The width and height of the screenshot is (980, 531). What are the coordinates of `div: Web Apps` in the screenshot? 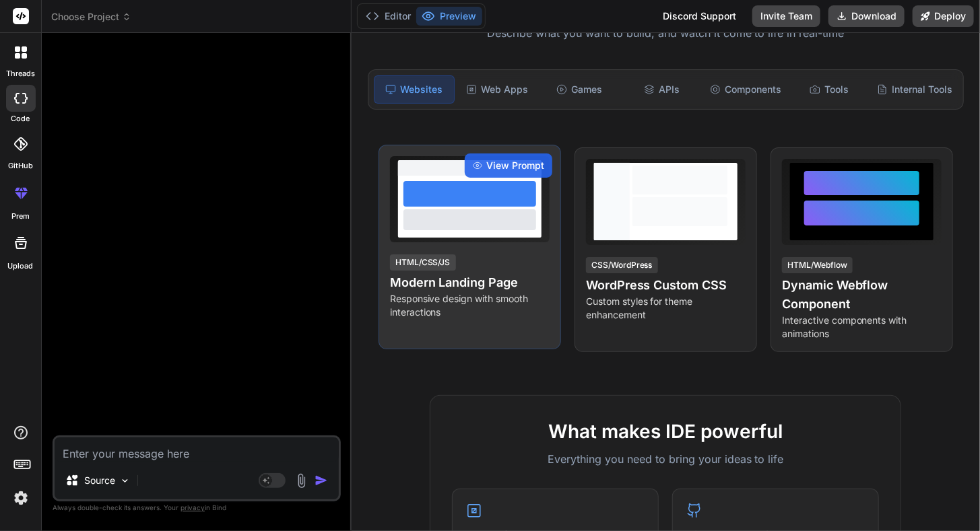 It's located at (497, 90).